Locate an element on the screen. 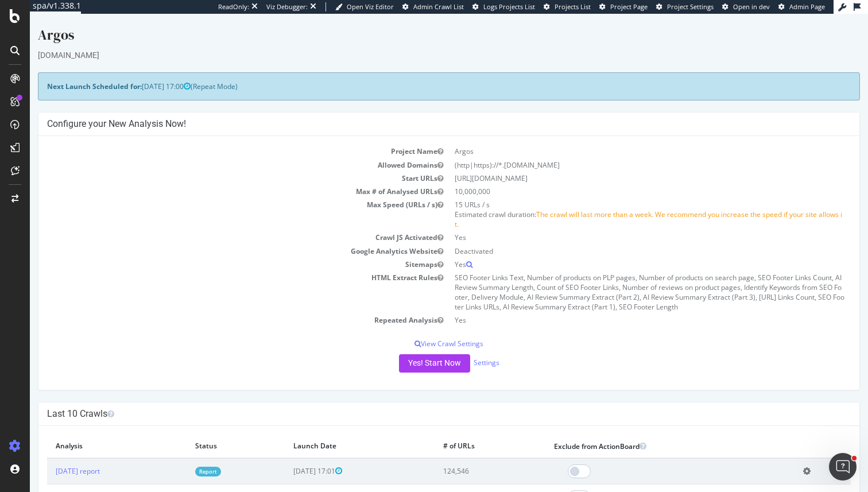 Image resolution: width=868 pixels, height=492 pixels. td: Allowed Domains is located at coordinates (218, 151).